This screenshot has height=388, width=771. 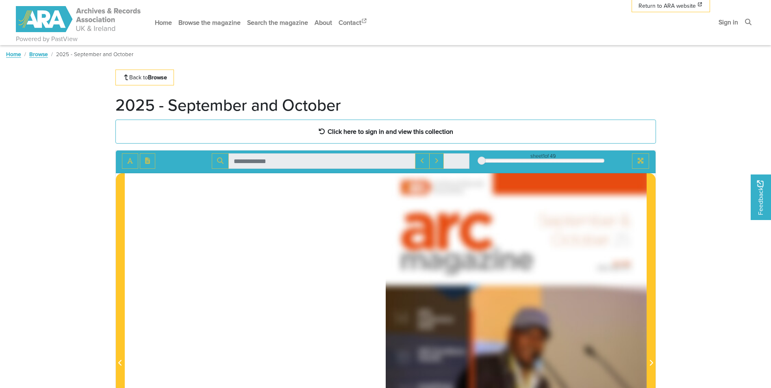 What do you see at coordinates (390, 131) in the screenshot?
I see `strong: Click here to sign in and view this collection` at bounding box center [390, 131].